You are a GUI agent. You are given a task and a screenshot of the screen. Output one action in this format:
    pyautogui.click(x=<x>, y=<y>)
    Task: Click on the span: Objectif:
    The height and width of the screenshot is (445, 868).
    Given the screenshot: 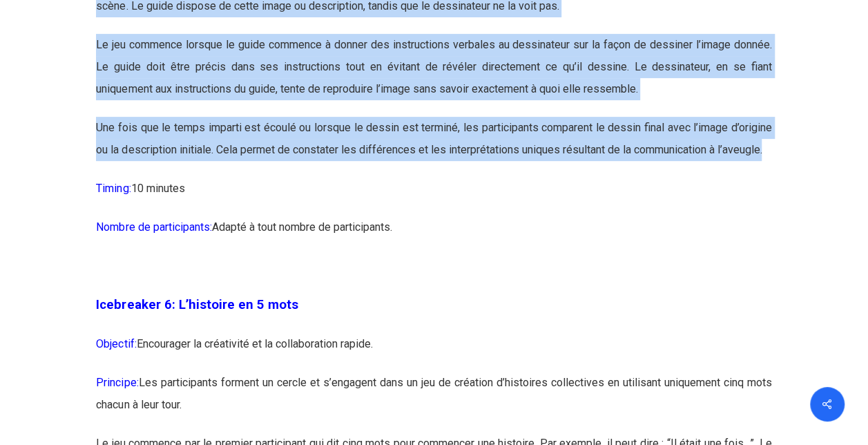 What is the action you would take?
    pyautogui.click(x=116, y=344)
    